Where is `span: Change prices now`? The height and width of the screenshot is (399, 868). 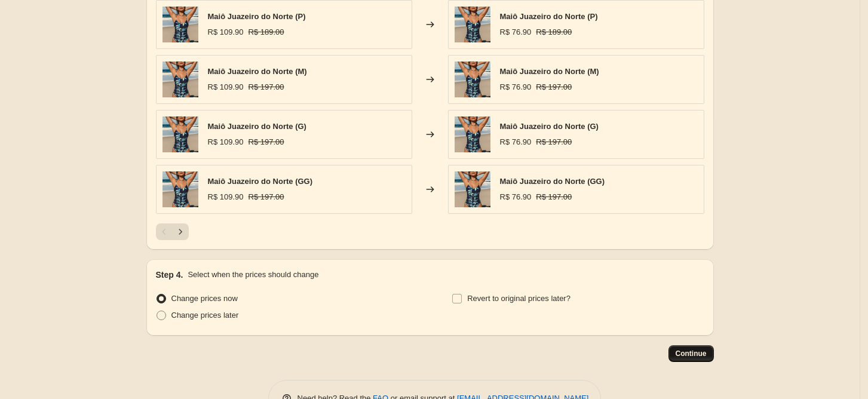
span: Change prices now is located at coordinates (204, 298).